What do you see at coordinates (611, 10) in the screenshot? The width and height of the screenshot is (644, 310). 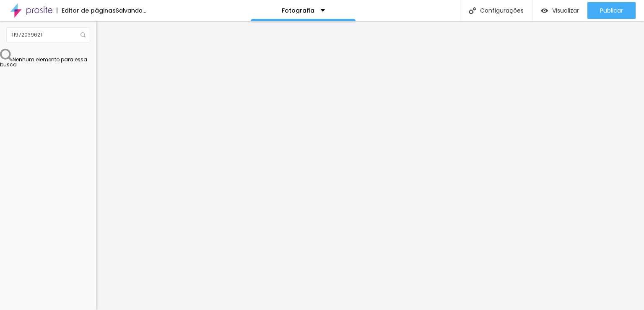 I see `button: Publicar` at bounding box center [611, 10].